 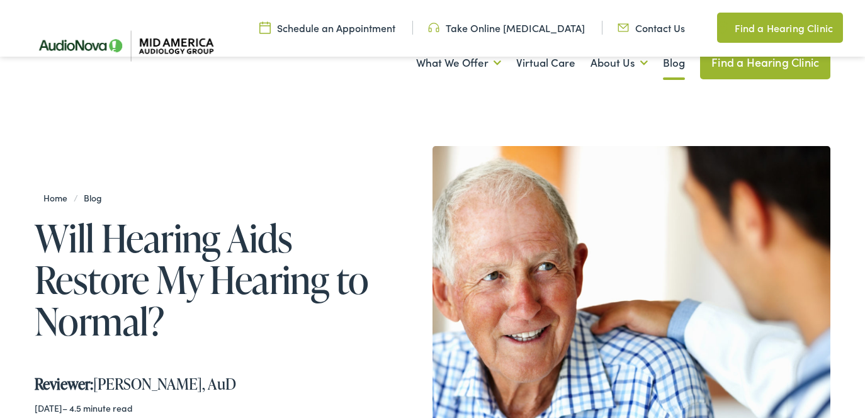 What do you see at coordinates (64, 383) in the screenshot?
I see `strong: Reviewer:` at bounding box center [64, 383].